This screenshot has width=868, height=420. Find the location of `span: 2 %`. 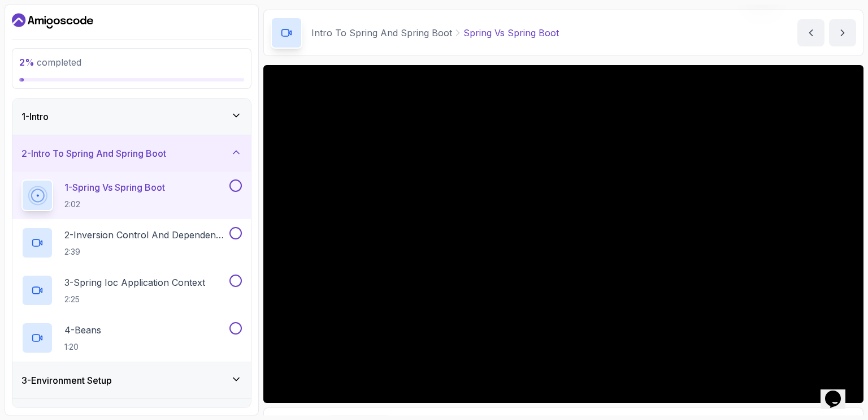

span: 2 % is located at coordinates (27, 62).